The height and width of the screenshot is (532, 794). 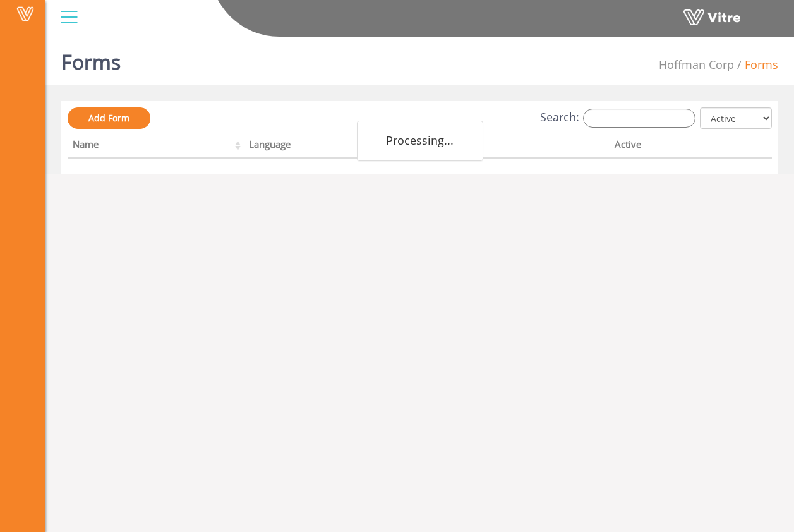 I want to click on h1: Forms, so click(x=91, y=58).